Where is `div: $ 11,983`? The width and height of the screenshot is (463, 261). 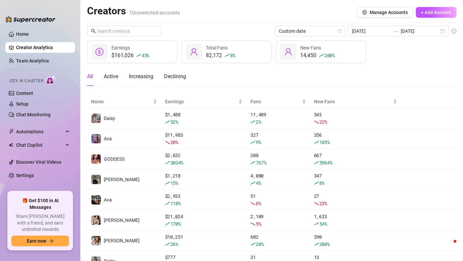 div: $ 11,983 is located at coordinates (204, 139).